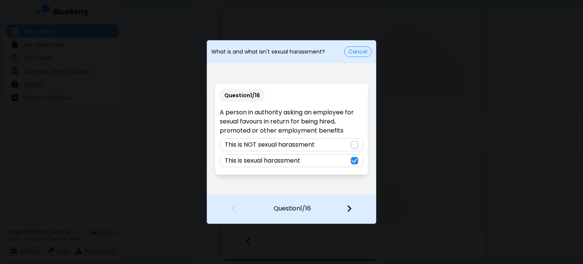 The image size is (583, 264). I want to click on img: check, so click(355, 161).